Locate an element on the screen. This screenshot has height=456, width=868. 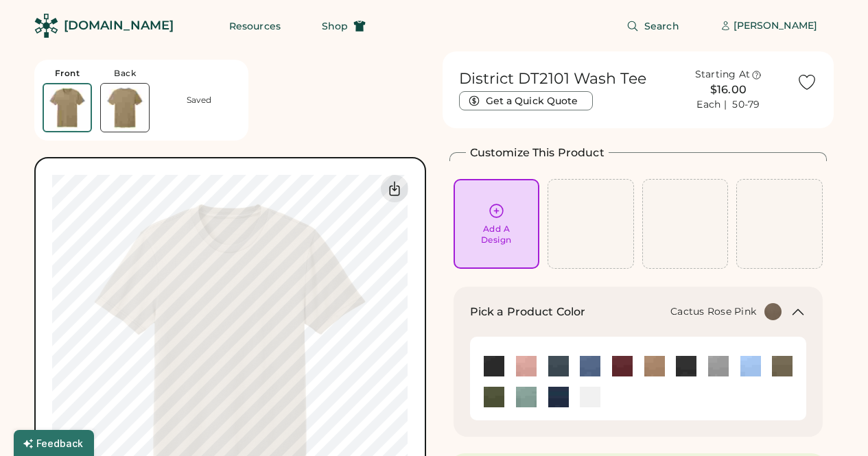
img: Gusty Grey Swatch Image is located at coordinates (719, 366).